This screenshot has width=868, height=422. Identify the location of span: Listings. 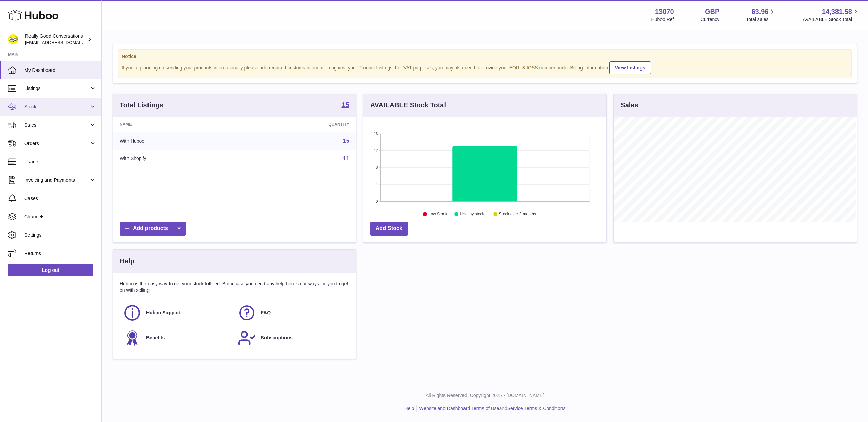
(56, 88).